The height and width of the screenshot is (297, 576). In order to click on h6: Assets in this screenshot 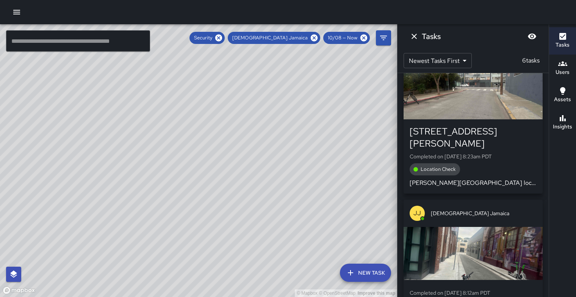, I will do `click(562, 100)`.